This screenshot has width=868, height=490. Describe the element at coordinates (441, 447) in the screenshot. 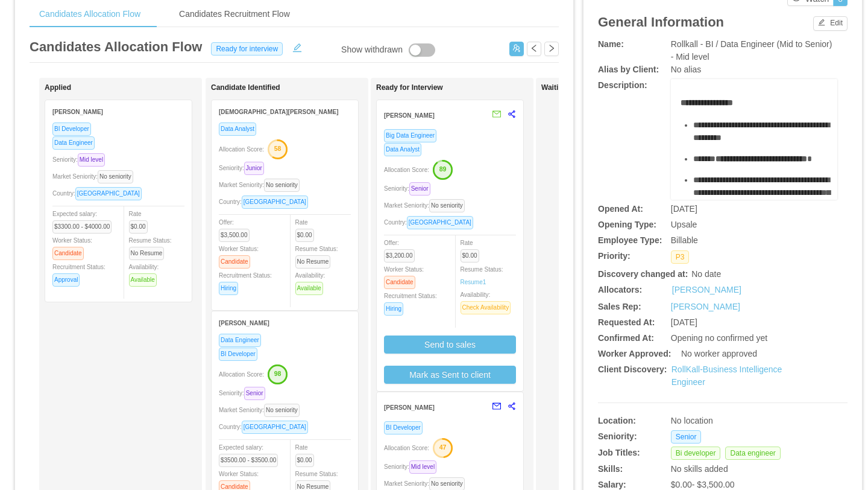

I see `button: 47` at that location.